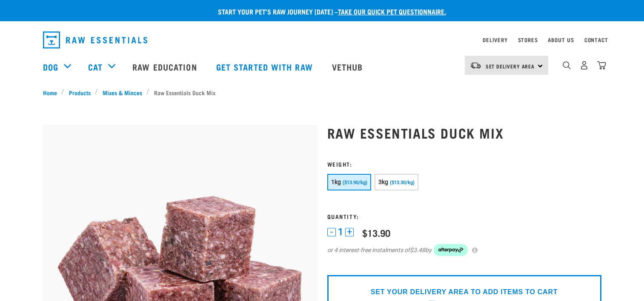 The width and height of the screenshot is (644, 301). I want to click on button: 3kg ($13.30/kg), so click(396, 182).